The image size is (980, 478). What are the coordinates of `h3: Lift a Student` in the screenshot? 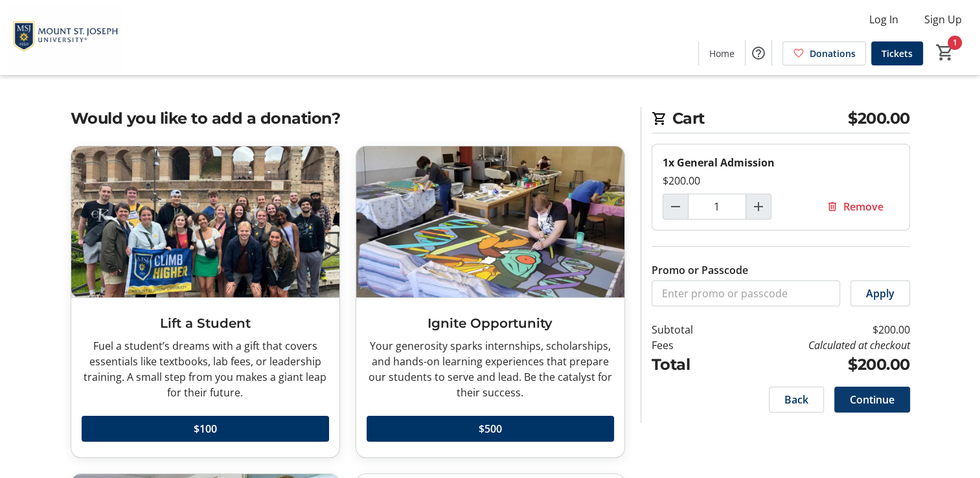 It's located at (205, 323).